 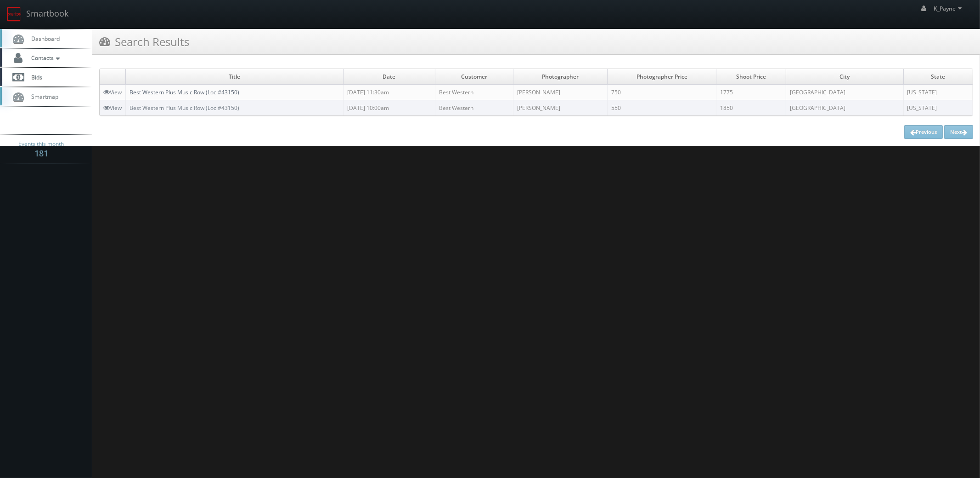 I want to click on td: Shoot Price, so click(x=752, y=77).